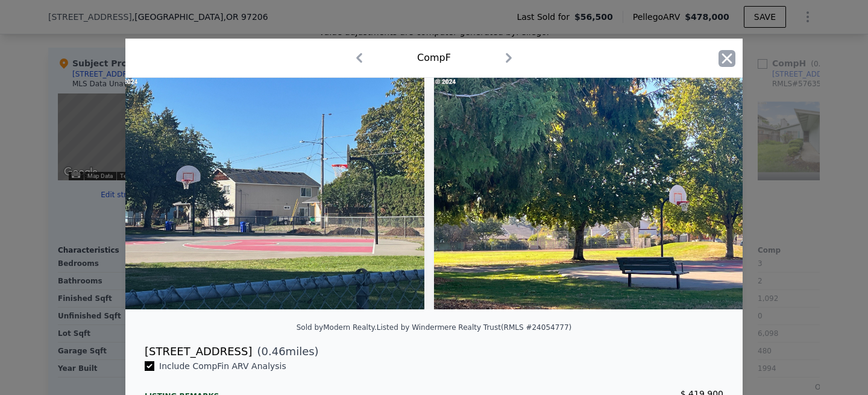 The height and width of the screenshot is (395, 868). What do you see at coordinates (222, 366) in the screenshot?
I see `span: Include Comp F in ARV Analysis` at bounding box center [222, 366].